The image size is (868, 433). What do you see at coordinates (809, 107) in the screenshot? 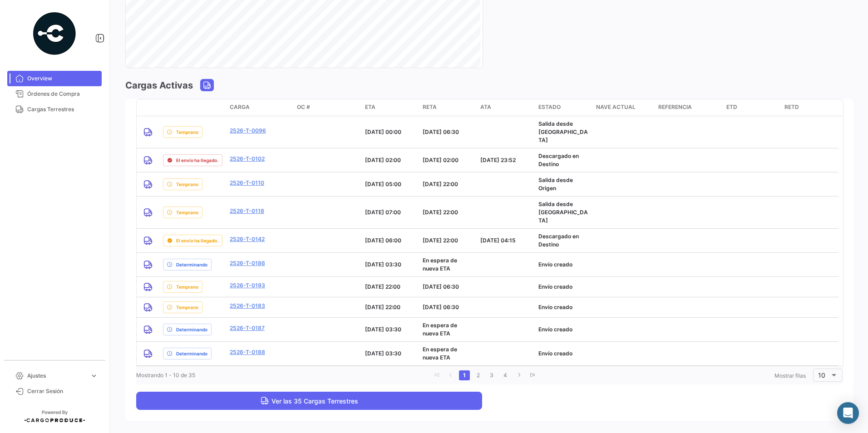
I see `datatable-header-cell: RETD` at bounding box center [809, 107].